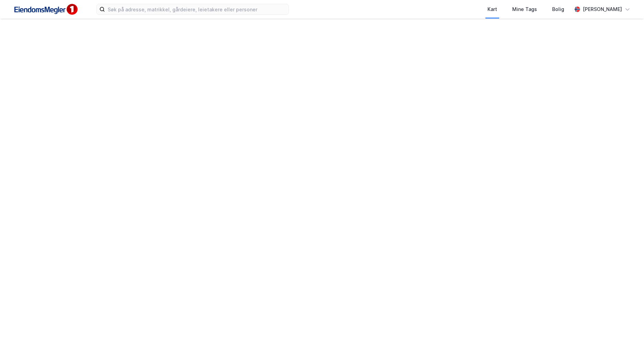  What do you see at coordinates (492, 9) in the screenshot?
I see `div: Kart` at bounding box center [492, 9].